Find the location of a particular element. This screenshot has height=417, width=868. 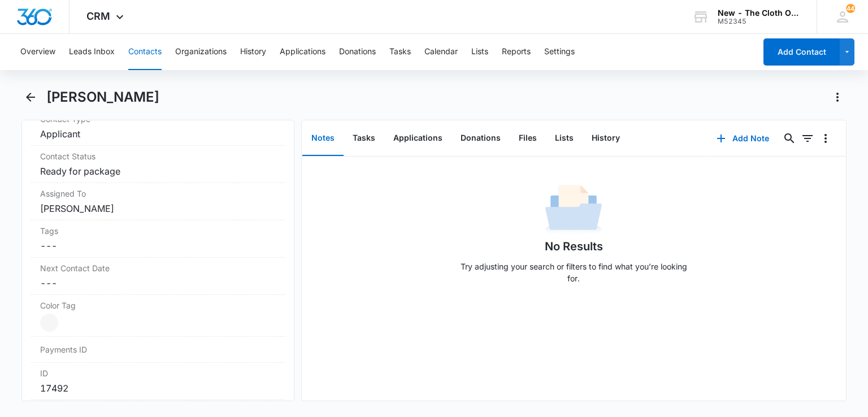

button: Settings is located at coordinates (560, 52).